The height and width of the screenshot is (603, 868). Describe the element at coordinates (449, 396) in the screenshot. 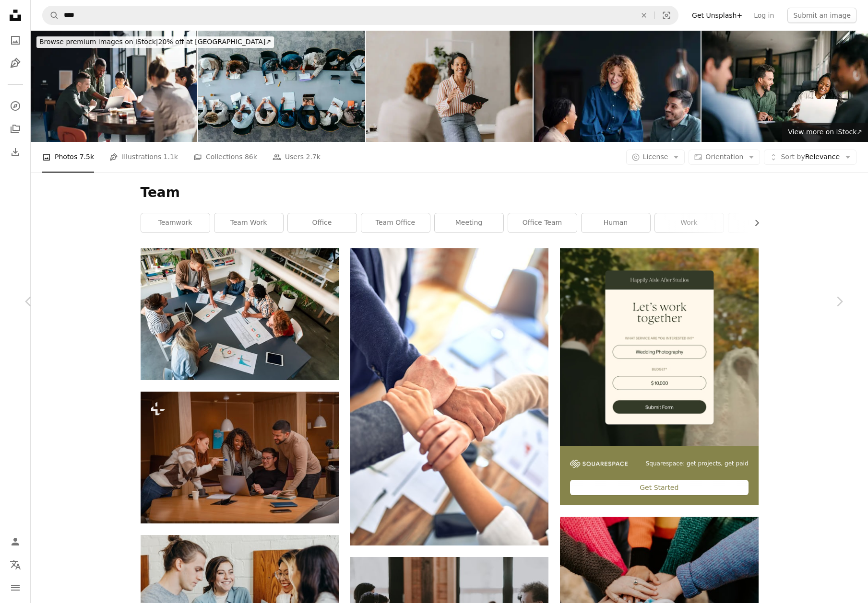

I see `a: person in black long sleeve shirt holding persons hand` at that location.